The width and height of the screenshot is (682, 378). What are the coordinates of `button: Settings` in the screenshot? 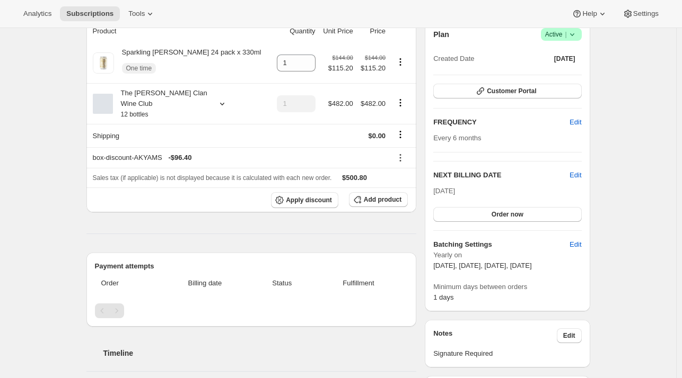 It's located at (640, 14).